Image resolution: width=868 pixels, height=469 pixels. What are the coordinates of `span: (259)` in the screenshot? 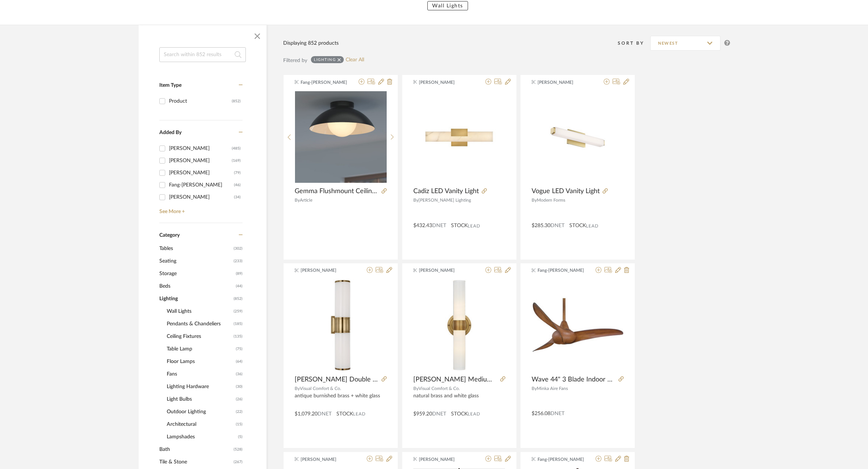 It's located at (238, 311).